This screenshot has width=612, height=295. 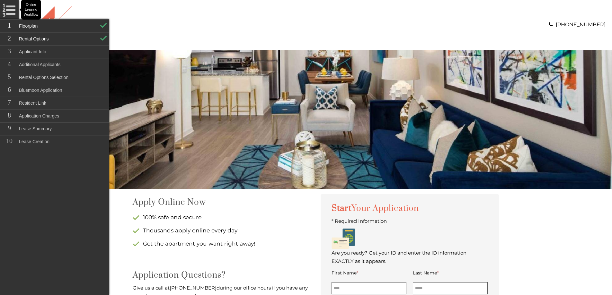 I want to click on label: First Name, so click(x=345, y=273).